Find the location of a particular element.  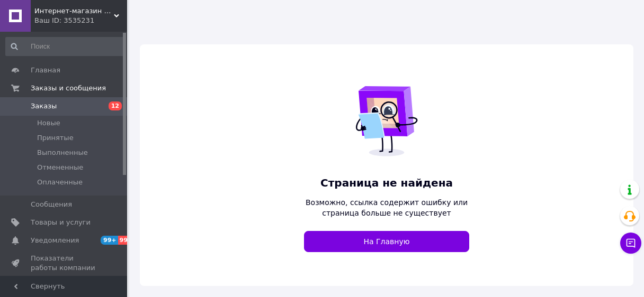

span: Возможно, ссылка содержит ошибку или страница больше не существует is located at coordinates (386, 208).